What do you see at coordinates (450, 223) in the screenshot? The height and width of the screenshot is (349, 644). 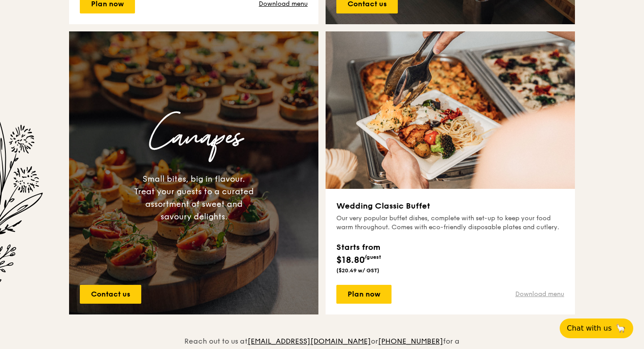 I see `div: Our very popular buffet dishes, complete with set-up to keep your food warm throughout. Comes wit...` at bounding box center [450, 223].